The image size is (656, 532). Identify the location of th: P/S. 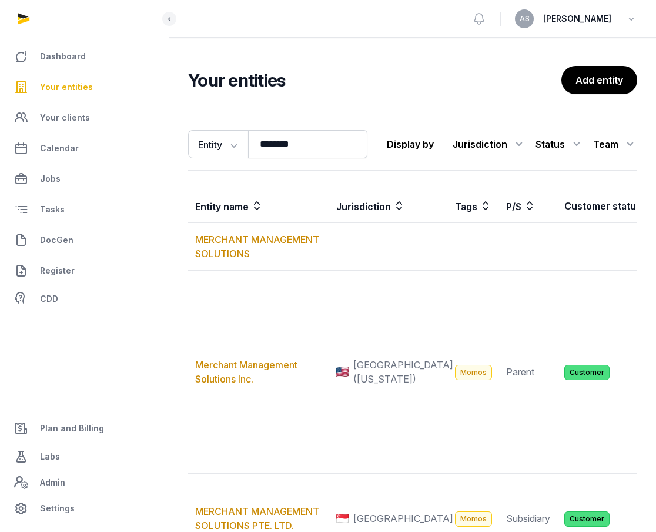
(528, 206).